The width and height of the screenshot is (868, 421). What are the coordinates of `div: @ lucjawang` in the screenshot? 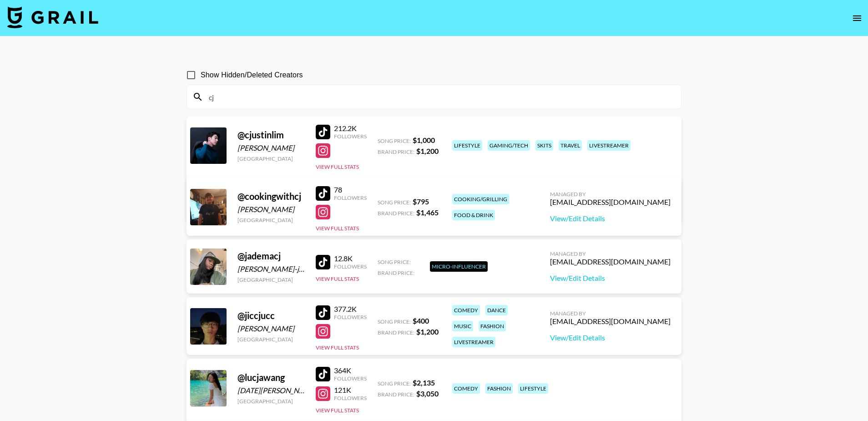 It's located at (271, 377).